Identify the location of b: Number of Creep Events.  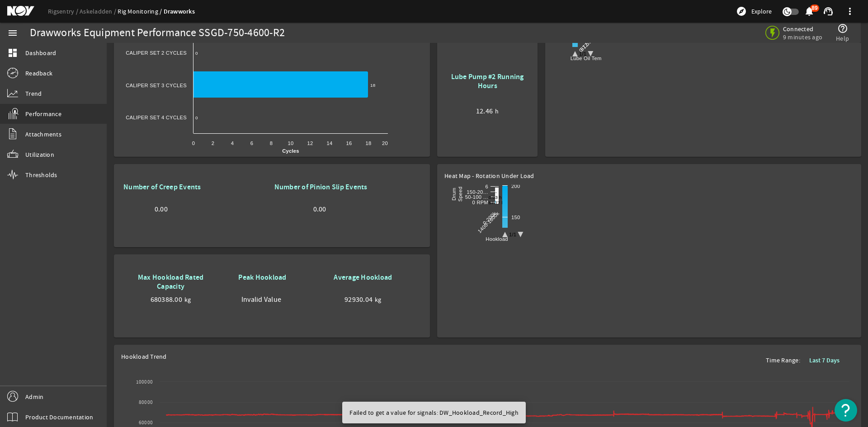
(162, 187).